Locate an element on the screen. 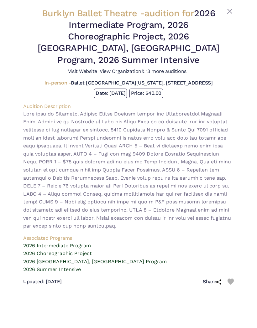 This screenshot has width=257, height=328. p: 2026 Summer Intensive is located at coordinates (128, 270).